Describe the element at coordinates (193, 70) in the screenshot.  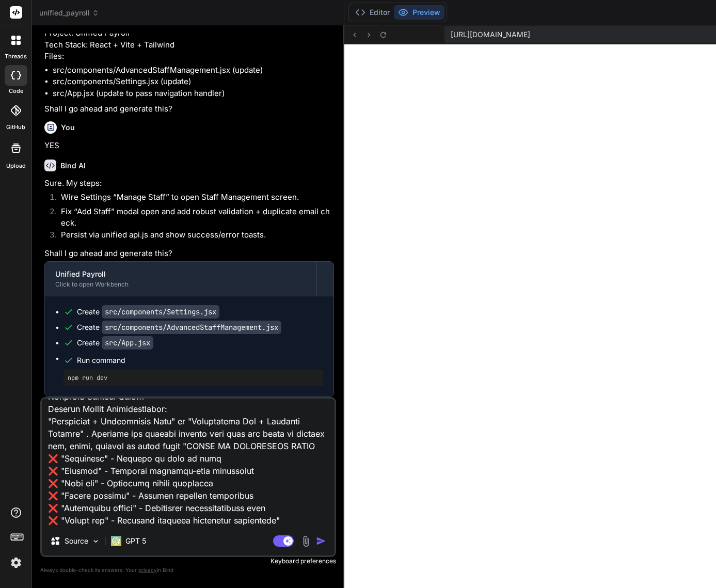
I see `li: src/components/AdvancedStaffManagement.jsx (update)` at that location.